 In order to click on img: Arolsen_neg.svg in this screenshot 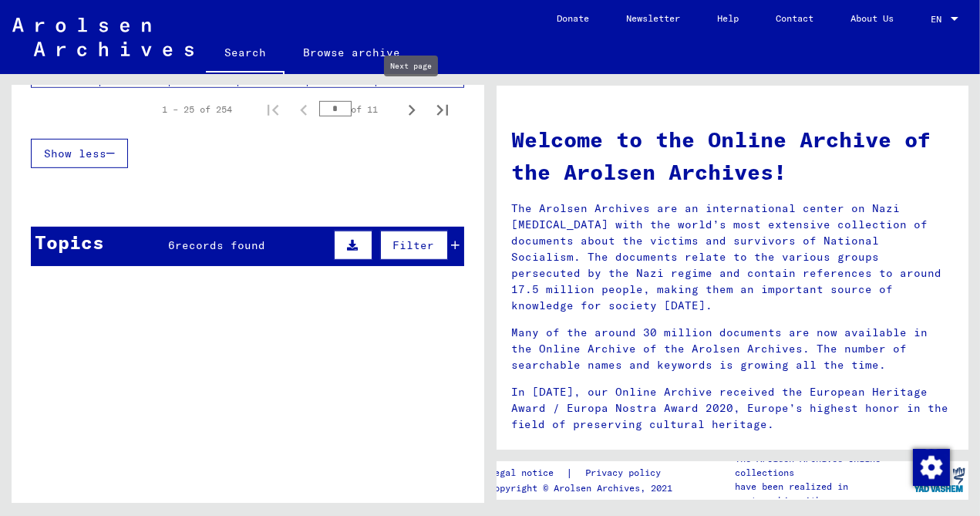, I will do `click(103, 37)`.